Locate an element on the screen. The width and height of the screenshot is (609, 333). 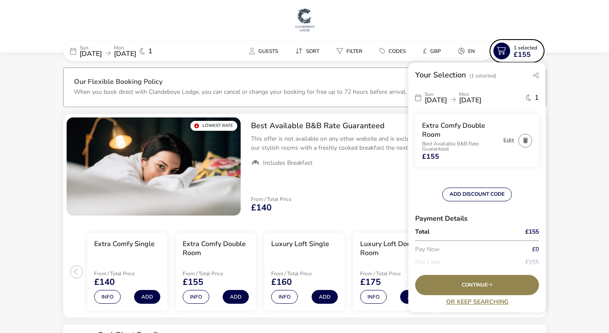
p: Pay Later is located at coordinates (465, 262).